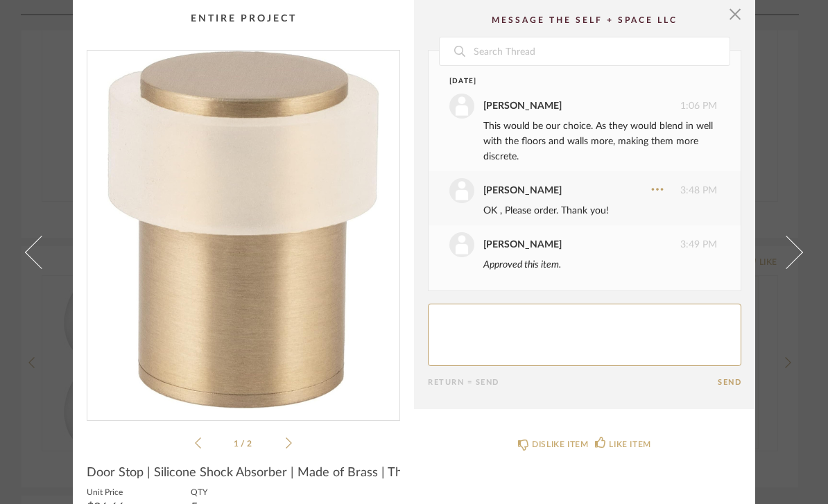 This screenshot has height=504, width=828. What do you see at coordinates (600, 211) in the screenshot?
I see `div: OK , Please order. Thank you!` at bounding box center [600, 211].